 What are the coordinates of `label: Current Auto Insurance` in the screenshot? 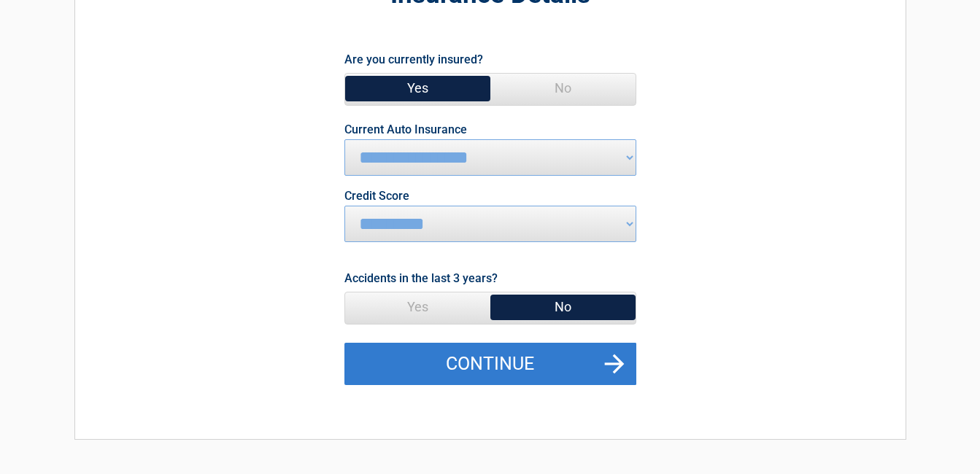 It's located at (406, 130).